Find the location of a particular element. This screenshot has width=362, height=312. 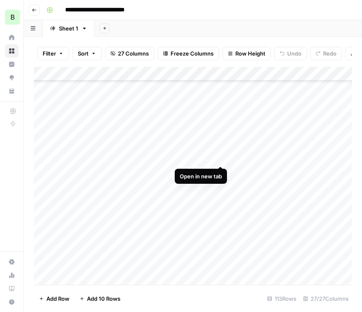

a: Browse is located at coordinates (12, 51).